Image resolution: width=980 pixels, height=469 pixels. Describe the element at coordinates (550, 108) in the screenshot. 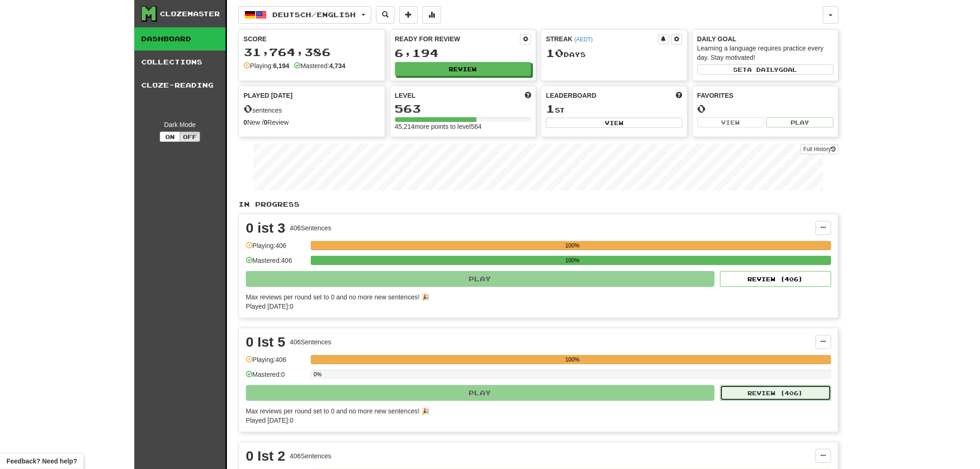

I see `span: 1` at that location.